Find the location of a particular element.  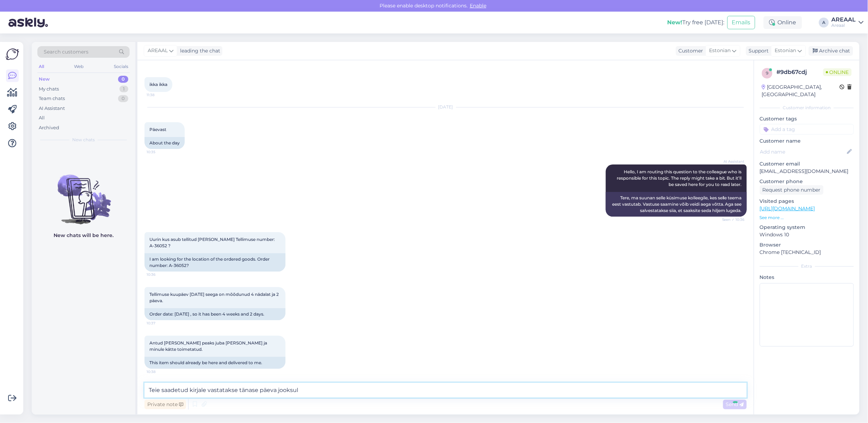

div: # 9db67cdj is located at coordinates (800, 72).